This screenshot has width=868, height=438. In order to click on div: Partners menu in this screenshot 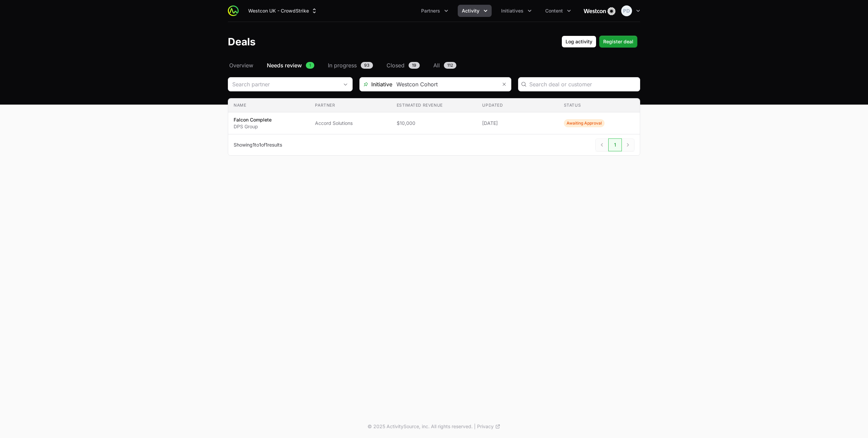, I will do `click(434, 11)`.